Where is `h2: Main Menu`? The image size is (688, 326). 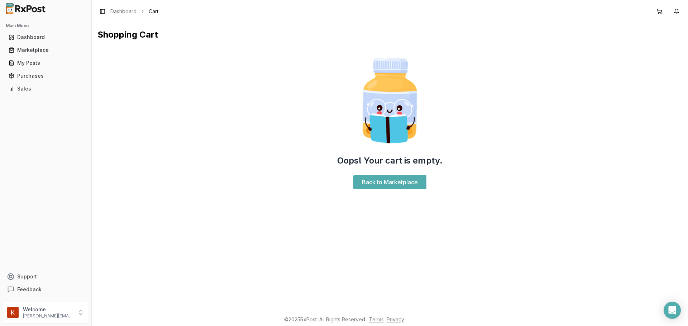
h2: Main Menu is located at coordinates (45, 26).